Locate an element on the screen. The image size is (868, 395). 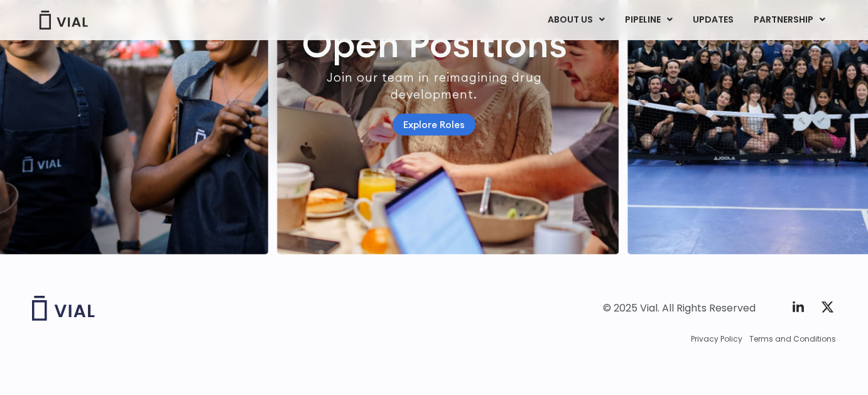
a: Explore Roles is located at coordinates (434, 124).